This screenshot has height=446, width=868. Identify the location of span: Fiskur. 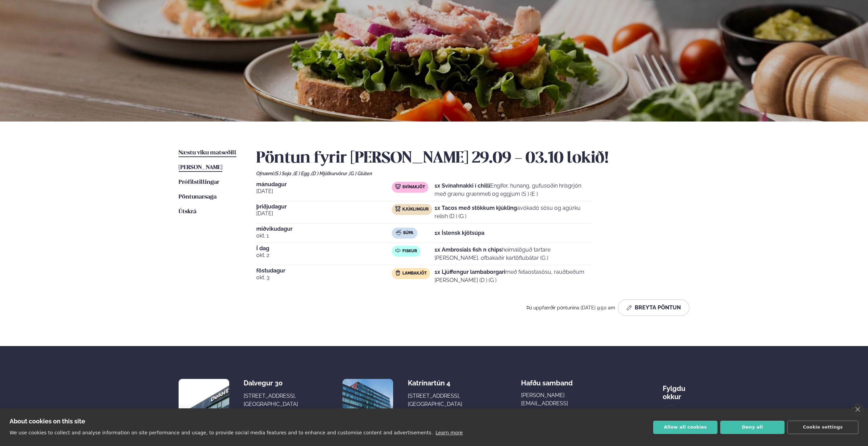
(410, 251).